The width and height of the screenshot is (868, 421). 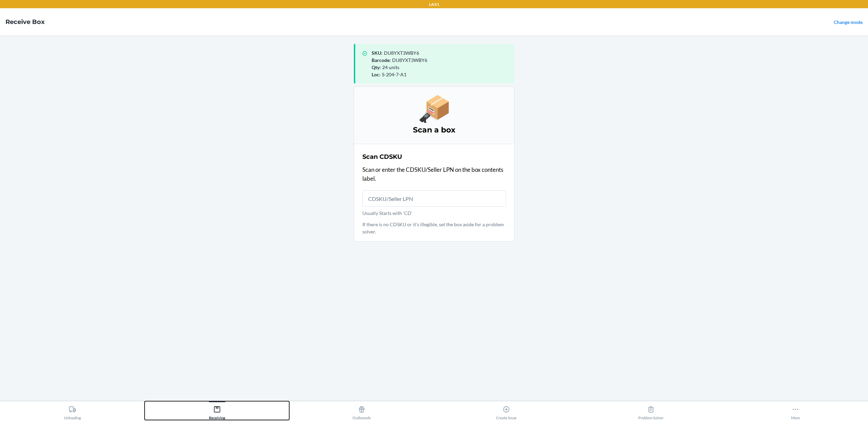 What do you see at coordinates (434, 213) in the screenshot?
I see `p: Usually Starts with 'CD'` at bounding box center [434, 213].